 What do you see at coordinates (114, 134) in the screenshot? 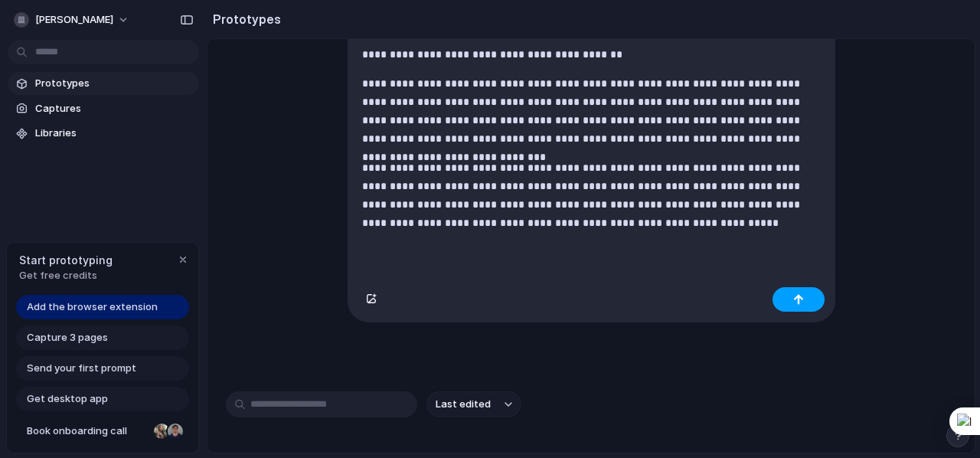
I see `span: Libraries` at bounding box center [114, 134].